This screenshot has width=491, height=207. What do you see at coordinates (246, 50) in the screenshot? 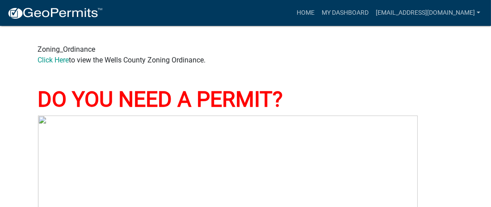
I see `div: Zoning_Ordinance to view the Wells County Zoning Ordinance.` at bounding box center [246, 50].